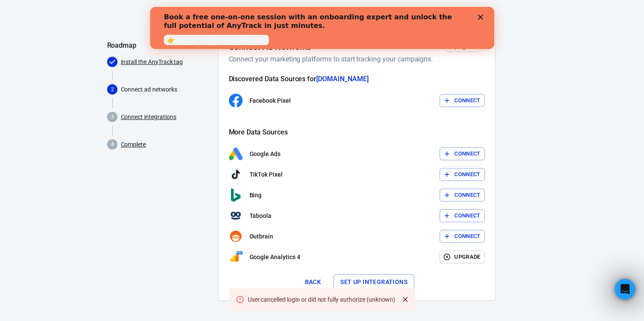  What do you see at coordinates (271, 101) in the screenshot?
I see `p: Facebook Pixel` at bounding box center [271, 101].